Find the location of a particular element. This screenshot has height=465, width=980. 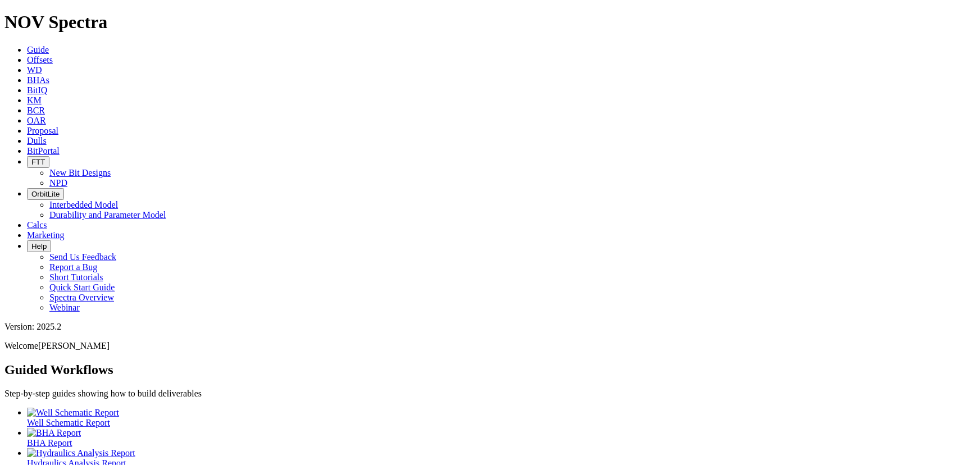

p: Step-by-step guides showing how to build deliverables is located at coordinates (490, 393).